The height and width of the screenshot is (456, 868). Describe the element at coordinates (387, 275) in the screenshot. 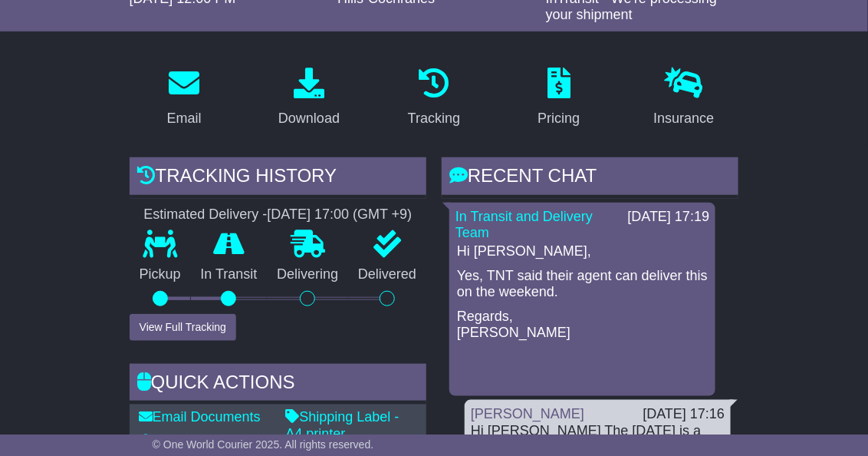

I see `p: Delivered` at that location.